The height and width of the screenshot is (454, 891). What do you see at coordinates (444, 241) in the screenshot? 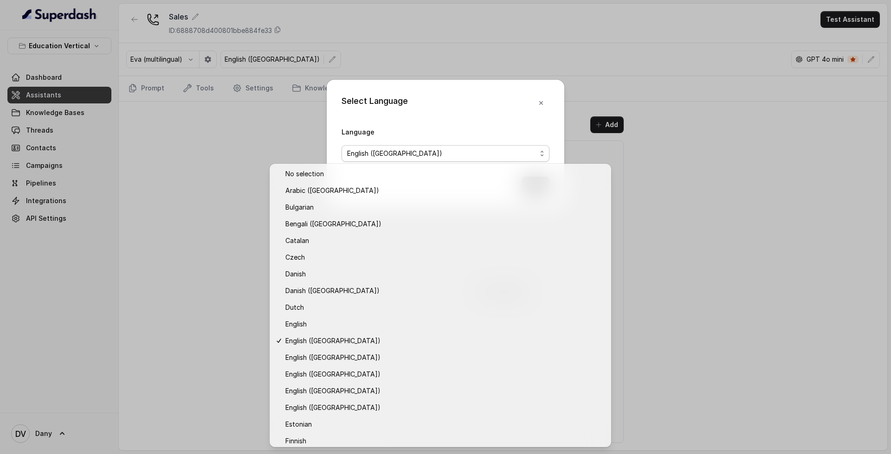
I see `span: Catalan` at bounding box center [444, 241].